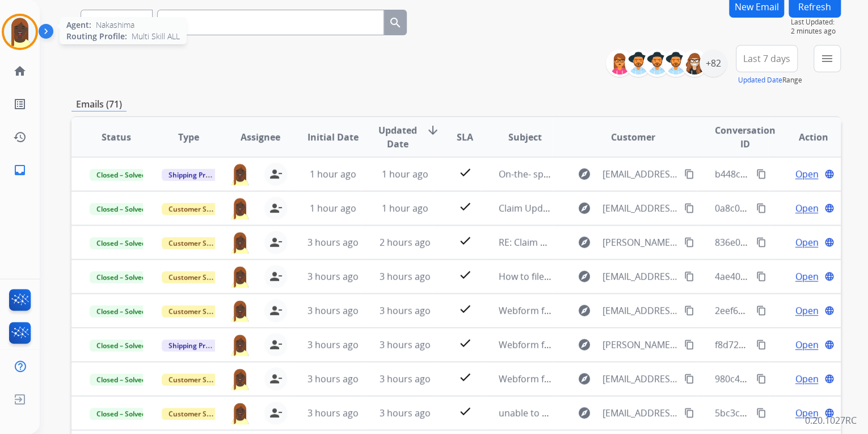 This screenshot has height=434, width=868. Describe the element at coordinates (189, 137) in the screenshot. I see `span: Type` at that location.